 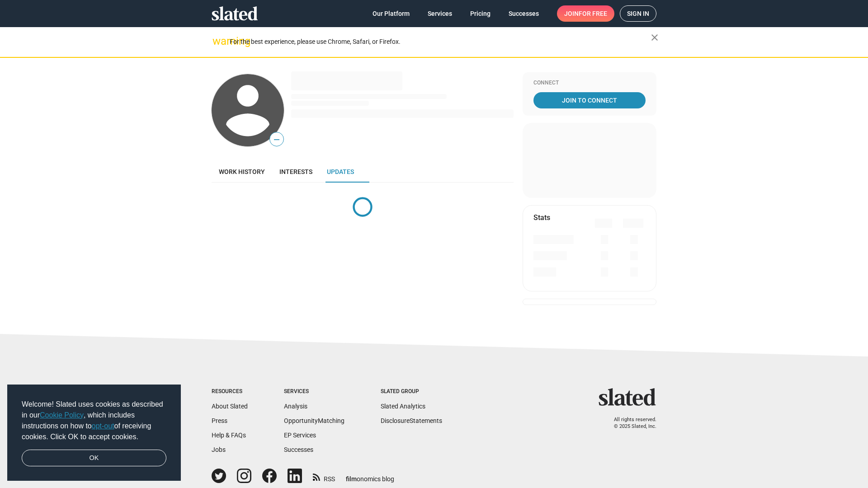 I want to click on a: Interests, so click(x=296, y=172).